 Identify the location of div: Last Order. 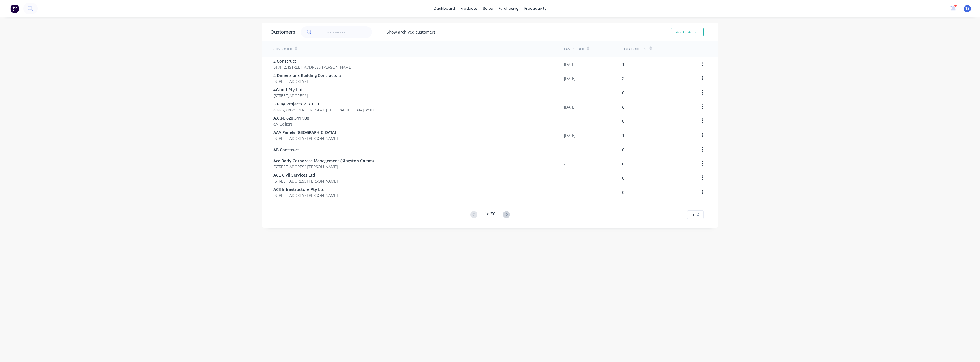
(574, 49).